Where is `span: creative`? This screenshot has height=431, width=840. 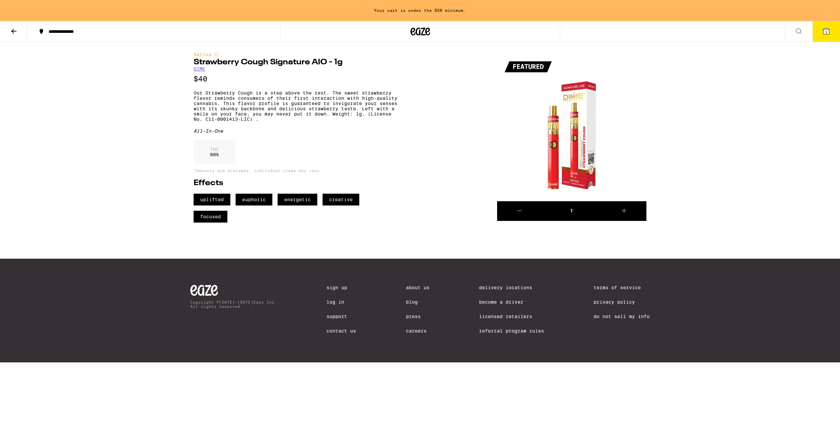
span: creative is located at coordinates (341, 200).